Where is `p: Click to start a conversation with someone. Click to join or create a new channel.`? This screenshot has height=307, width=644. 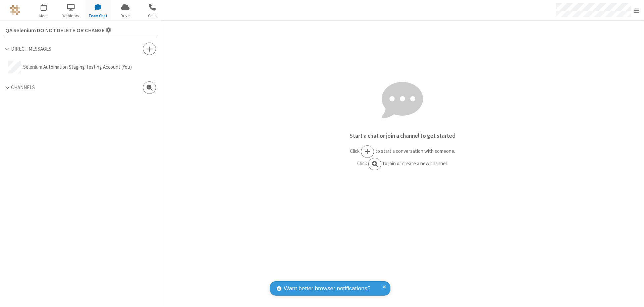
p: Click to start a conversation with someone. Click to join or create a new channel. is located at coordinates (402, 158).